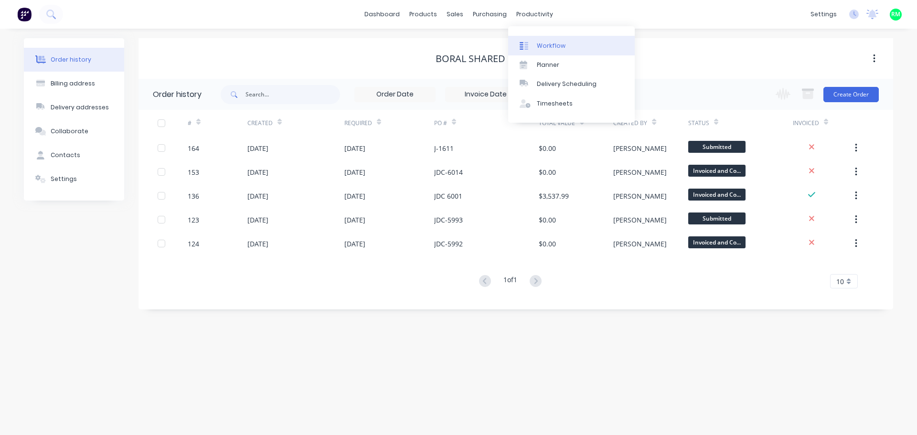 The height and width of the screenshot is (435, 917). What do you see at coordinates (486, 95) in the screenshot?
I see `input: Invoice Date` at bounding box center [486, 95].